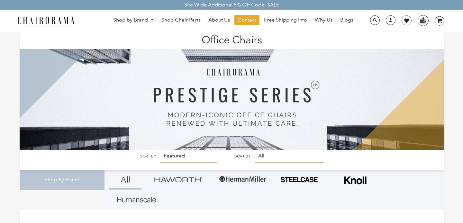 This screenshot has height=223, width=463. What do you see at coordinates (62, 180) in the screenshot?
I see `div: Shop By Brand` at bounding box center [62, 180].